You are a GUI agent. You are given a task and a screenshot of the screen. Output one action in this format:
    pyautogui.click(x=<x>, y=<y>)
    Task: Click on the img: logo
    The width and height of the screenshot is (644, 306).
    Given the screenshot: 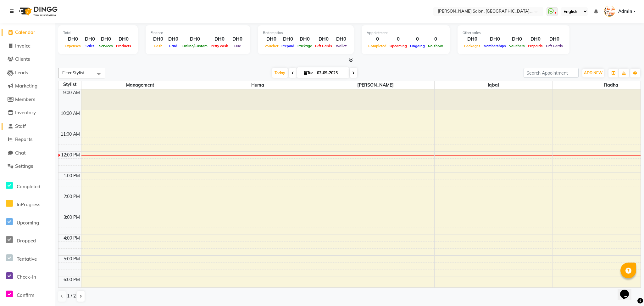 What is the action you would take?
    pyautogui.click(x=37, y=12)
    